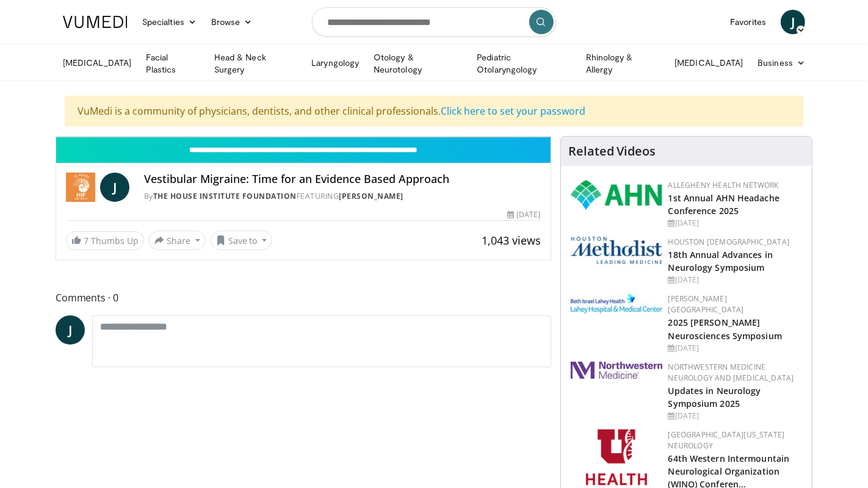 This screenshot has width=868, height=488. I want to click on img: 5e4488cc-e109-4a4e-9fd9-73bb9237ee91.png.150x105_q85_autocrop_double_scale_upscale_version-0.2.png, so click(617, 251).